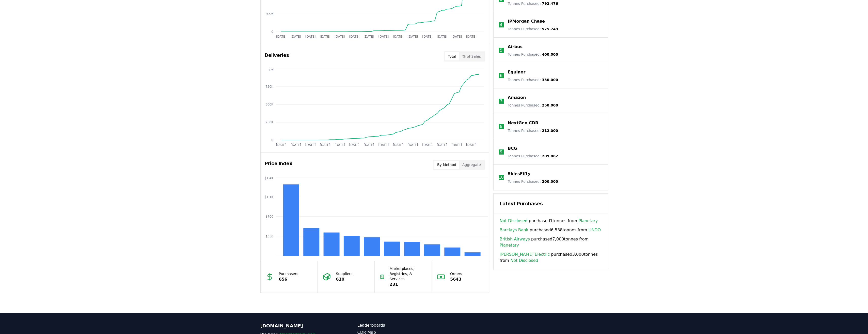 This screenshot has height=334, width=868. What do you see at coordinates (523, 123) in the screenshot?
I see `a: NextGen CDR` at bounding box center [523, 123].